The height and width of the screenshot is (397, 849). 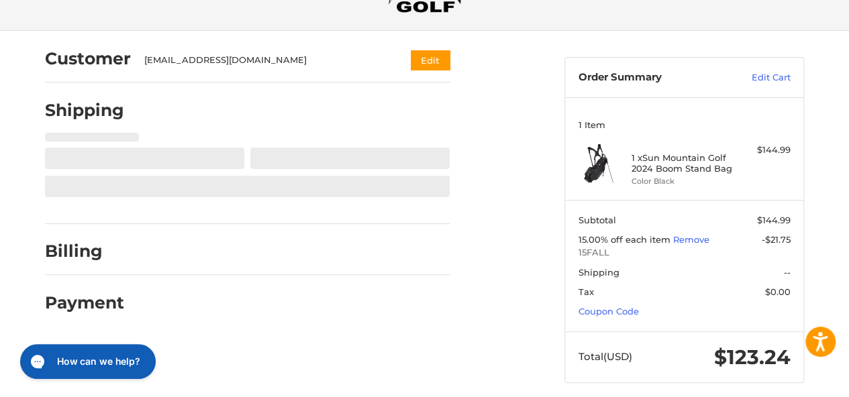 What do you see at coordinates (691, 240) in the screenshot?
I see `a: Remove` at bounding box center [691, 240].